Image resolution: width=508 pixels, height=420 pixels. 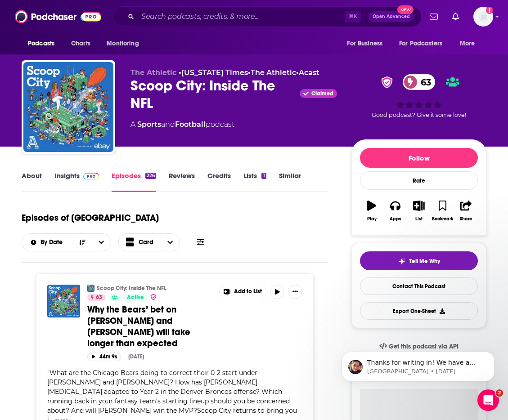 What do you see at coordinates (81, 44) in the screenshot?
I see `a: Charts` at bounding box center [81, 44].